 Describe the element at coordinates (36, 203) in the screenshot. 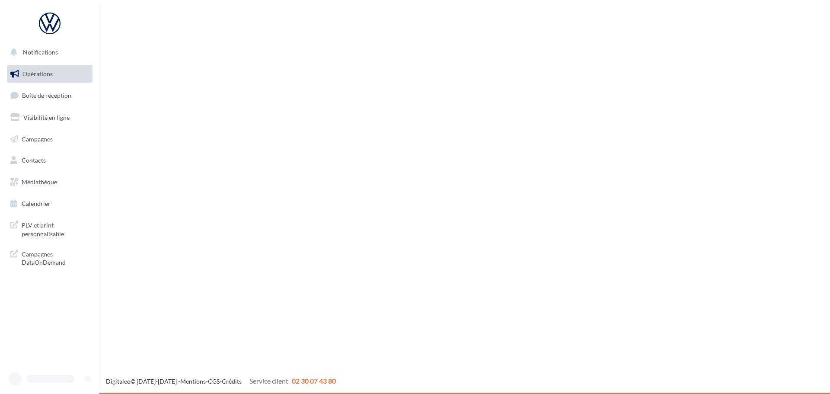

I see `span: Calendrier` at that location.